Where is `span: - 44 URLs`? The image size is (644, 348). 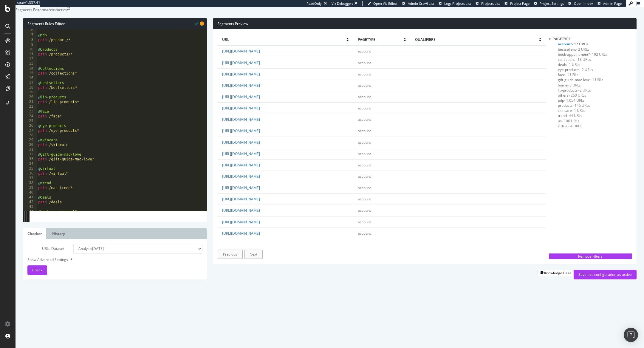
span: - 44 URLs is located at coordinates (575, 116).